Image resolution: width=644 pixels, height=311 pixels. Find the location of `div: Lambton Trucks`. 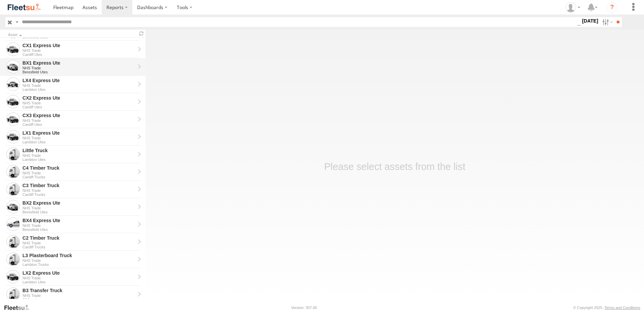

div: Lambton Trucks is located at coordinates (79, 264).